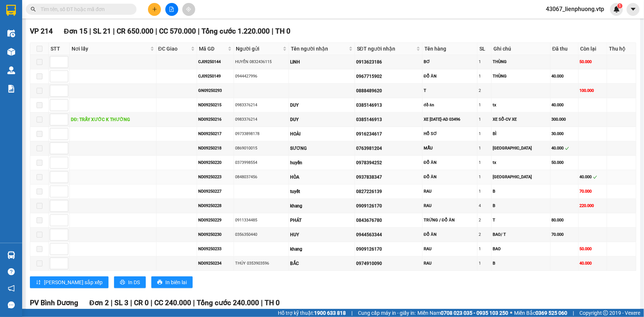 Image resolution: width=644 pixels, height=317 pixels. What do you see at coordinates (322, 62) in the screenshot?
I see `div: LINH` at bounding box center [322, 62].